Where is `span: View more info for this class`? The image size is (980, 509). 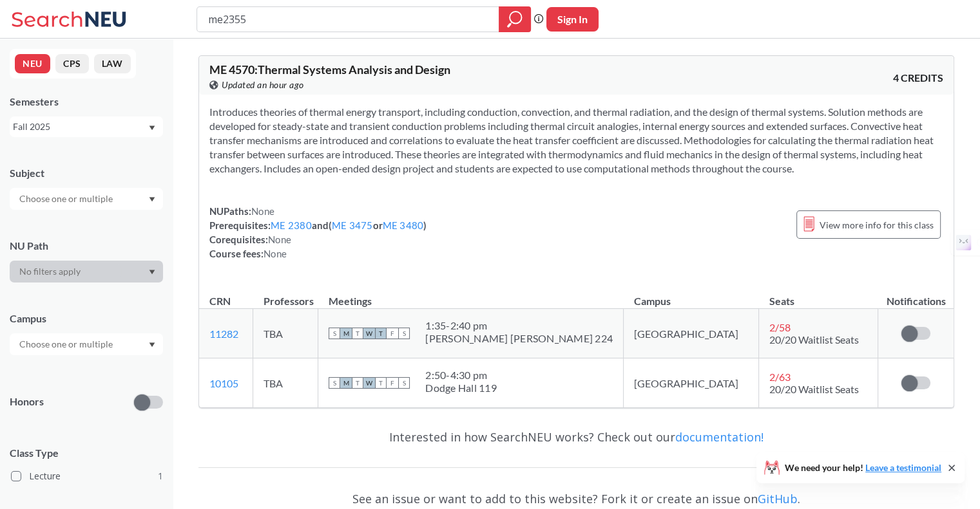
span: View more info for this class is located at coordinates (876, 224).